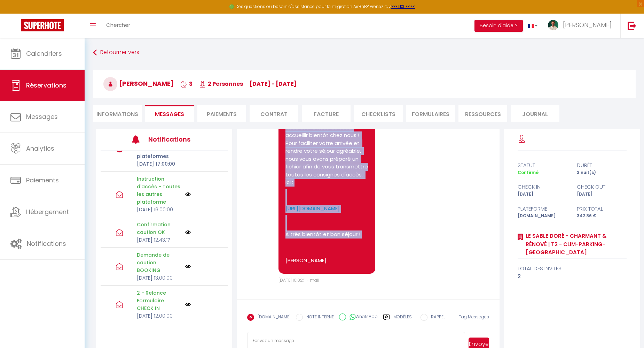 The image size is (644, 348). I want to click on span: Paiements, so click(42, 180).